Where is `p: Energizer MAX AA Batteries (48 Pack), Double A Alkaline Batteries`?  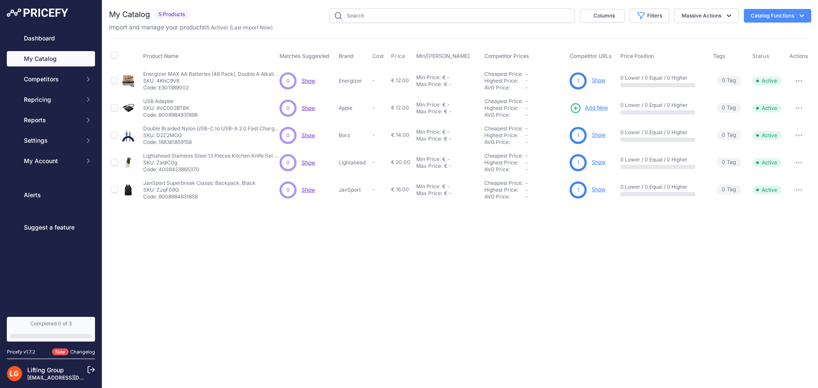
p: Energizer MAX AA Batteries (48 Pack), Double A Alkaline Batteries is located at coordinates (211, 74).